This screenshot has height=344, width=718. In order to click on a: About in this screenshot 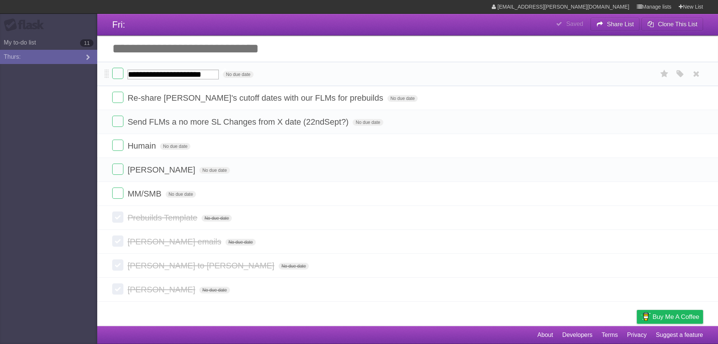, I will do `click(545, 335)`.